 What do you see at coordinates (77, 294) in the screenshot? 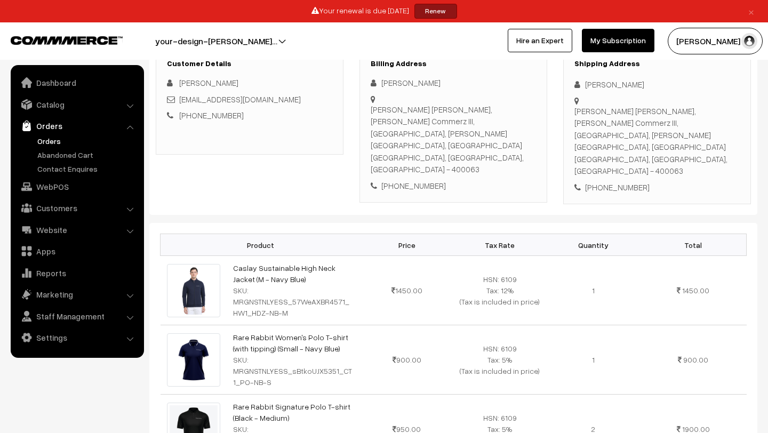
I see `a: Marketing` at bounding box center [77, 294].